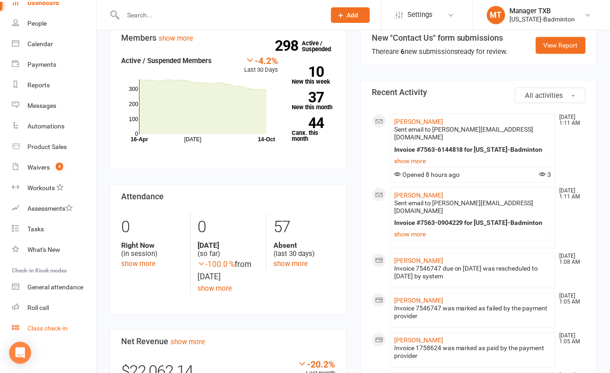 The width and height of the screenshot is (610, 373). What do you see at coordinates (37, 23) in the screenshot?
I see `div: People` at bounding box center [37, 23].